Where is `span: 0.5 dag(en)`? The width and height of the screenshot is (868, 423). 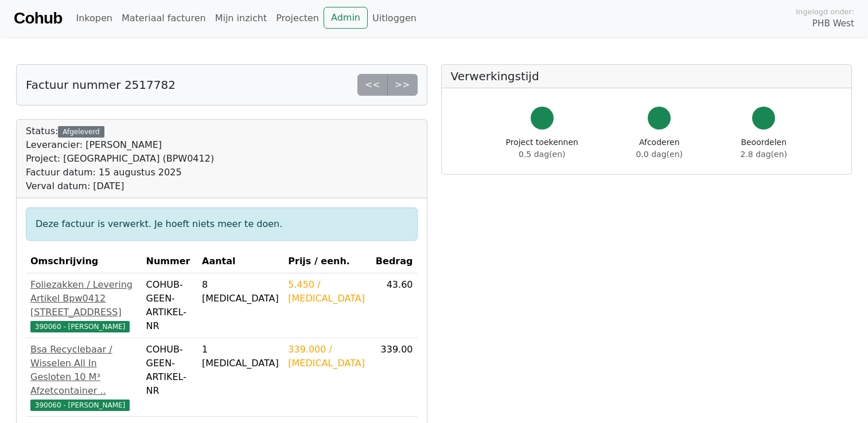
span: 0.5 dag(en) is located at coordinates (542, 154).